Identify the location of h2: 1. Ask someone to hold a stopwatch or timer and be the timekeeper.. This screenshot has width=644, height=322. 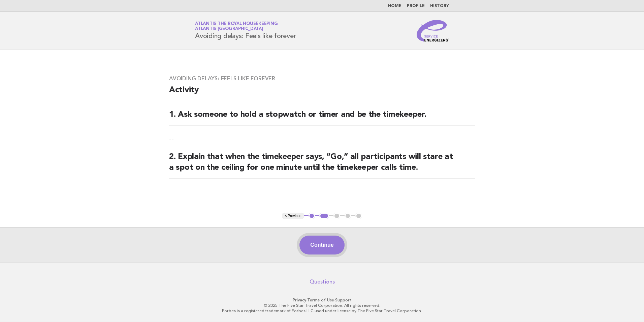
(322, 117).